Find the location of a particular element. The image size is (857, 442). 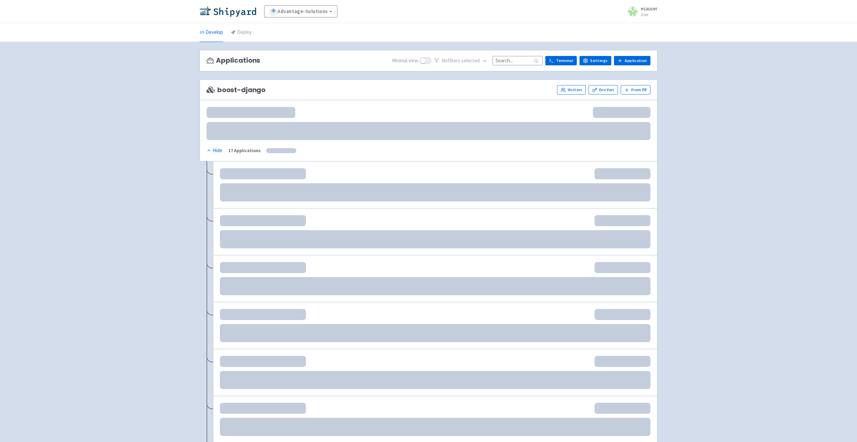

a: Terminal is located at coordinates (561, 61).